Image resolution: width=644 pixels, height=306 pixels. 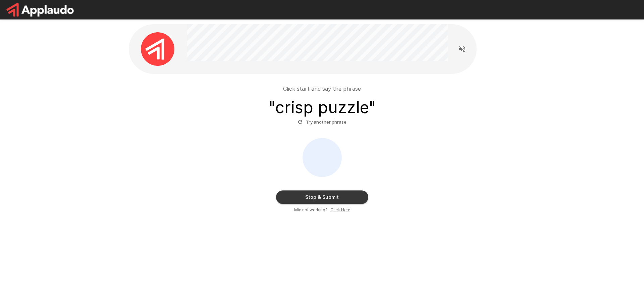 I want to click on button: Read questions aloud, so click(x=462, y=49).